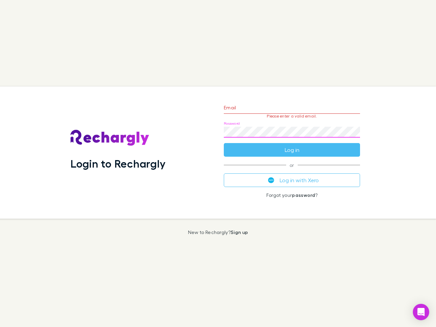 This screenshot has width=436, height=327. I want to click on h1: Login to Rechargly, so click(118, 164).